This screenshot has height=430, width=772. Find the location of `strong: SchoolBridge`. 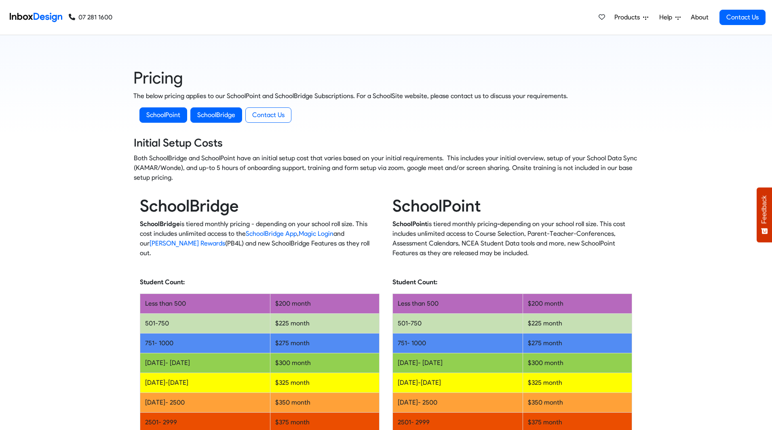

strong: SchoolBridge is located at coordinates (160, 224).